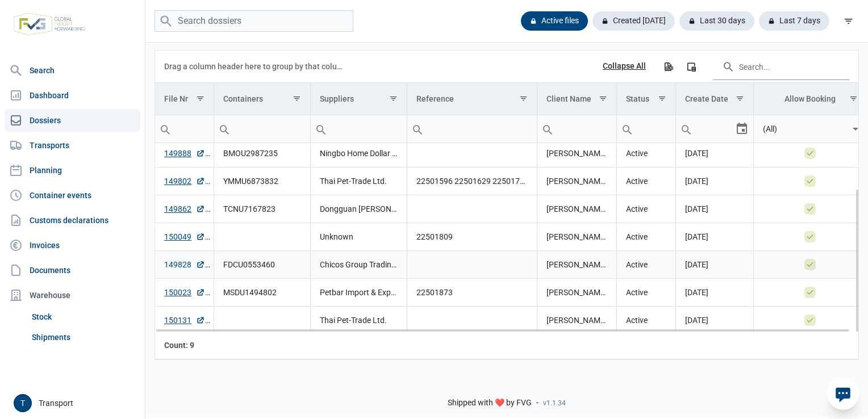 This screenshot has width=868, height=419. Describe the element at coordinates (393, 99) in the screenshot. I see `span: Show filter options for column 'Suppliers'` at that location.